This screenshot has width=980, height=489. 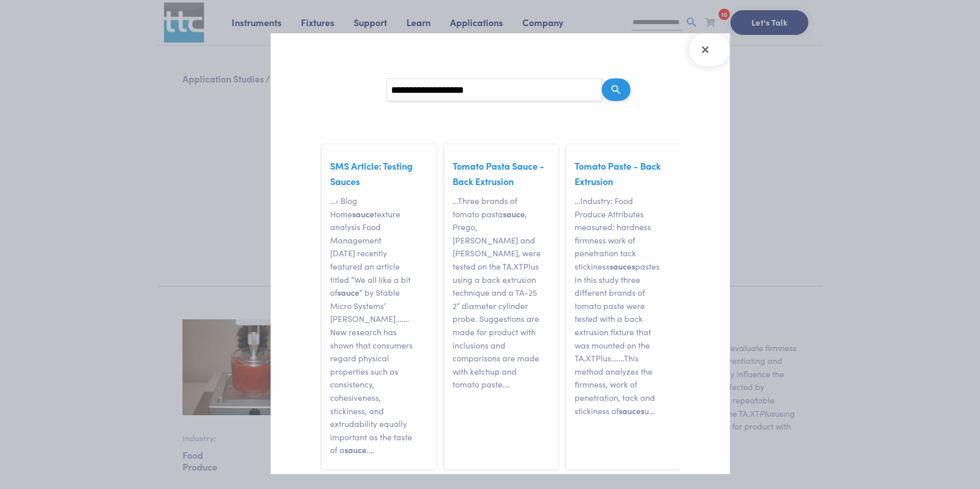 I want to click on button: Close Search Results, so click(x=710, y=50).